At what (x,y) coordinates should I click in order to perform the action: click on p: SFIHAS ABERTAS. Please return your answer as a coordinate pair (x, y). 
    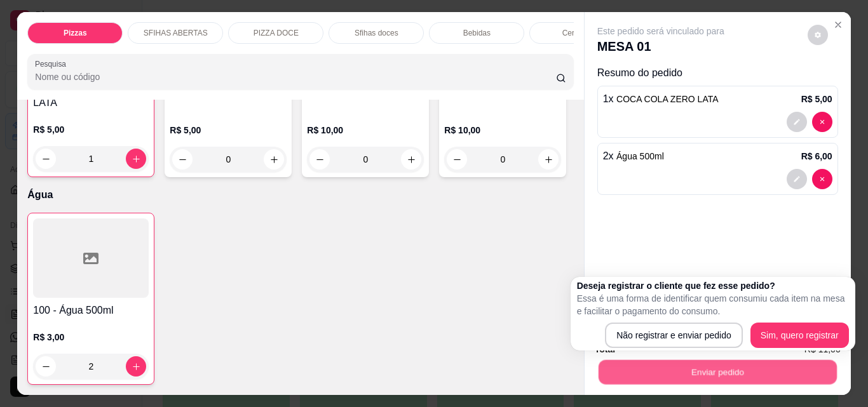
    Looking at the image, I should click on (175, 33).